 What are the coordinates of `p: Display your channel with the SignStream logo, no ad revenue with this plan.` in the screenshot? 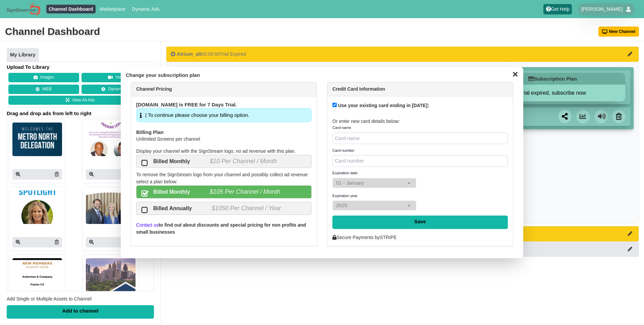 It's located at (224, 151).